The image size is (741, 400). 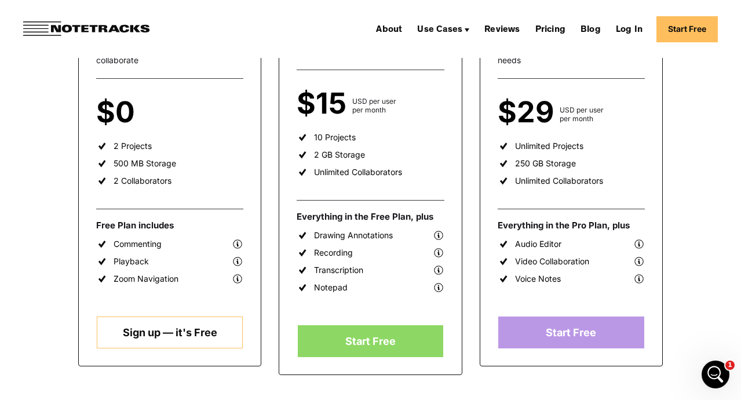 I want to click on div: Drawing Annotations, so click(x=353, y=235).